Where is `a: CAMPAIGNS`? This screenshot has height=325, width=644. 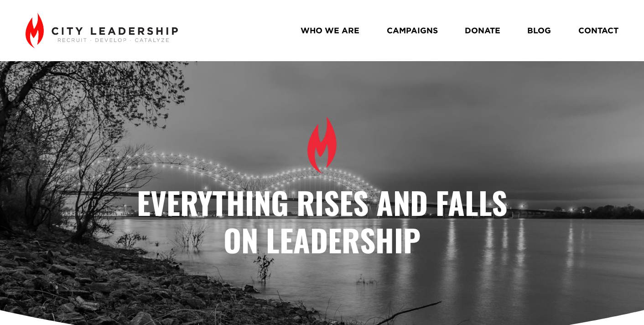
a: CAMPAIGNS is located at coordinates (412, 31).